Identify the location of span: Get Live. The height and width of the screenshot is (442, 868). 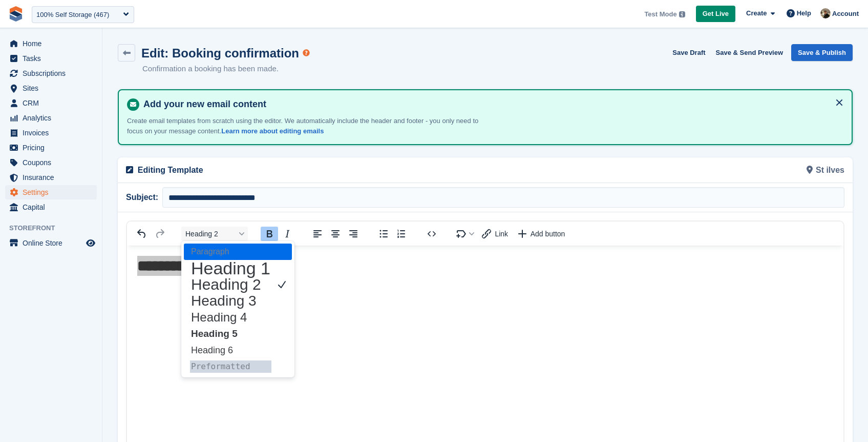
(716, 14).